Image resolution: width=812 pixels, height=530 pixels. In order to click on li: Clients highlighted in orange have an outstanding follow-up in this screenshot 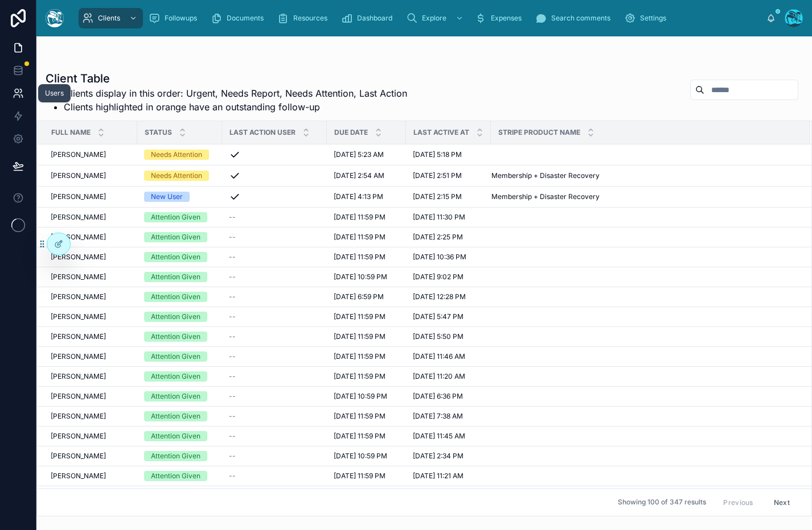, I will do `click(235, 107)`.